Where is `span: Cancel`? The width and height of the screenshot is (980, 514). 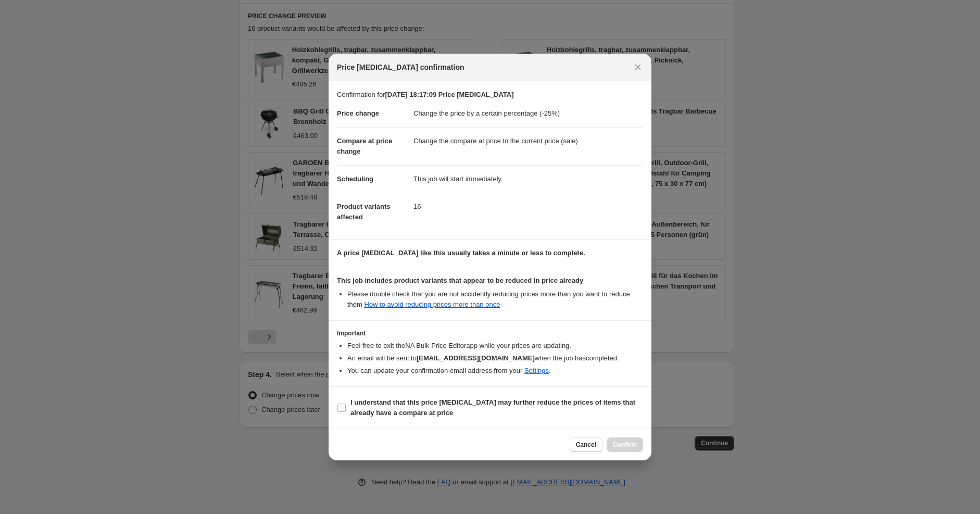 span: Cancel is located at coordinates (586, 445).